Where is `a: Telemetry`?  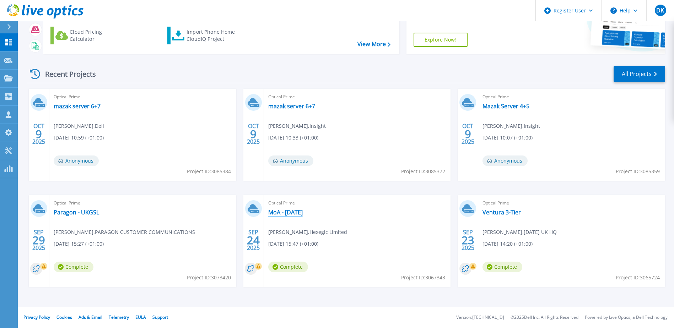 a: Telemetry is located at coordinates (119, 317).